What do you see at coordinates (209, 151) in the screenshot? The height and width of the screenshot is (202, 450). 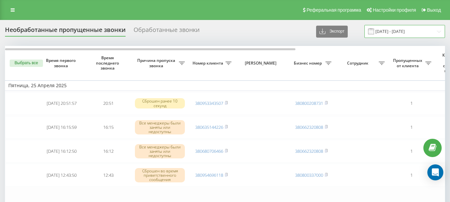 I see `a: 380680706466` at bounding box center [209, 151].